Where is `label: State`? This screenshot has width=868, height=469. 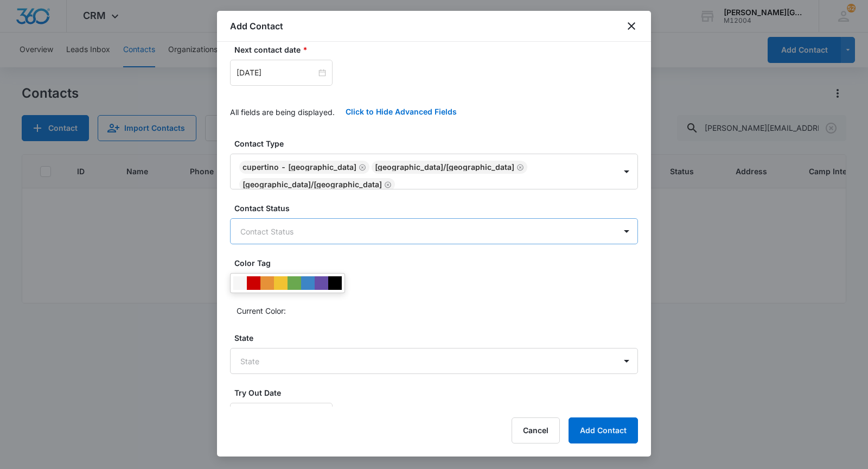 label: State is located at coordinates (439, 337).